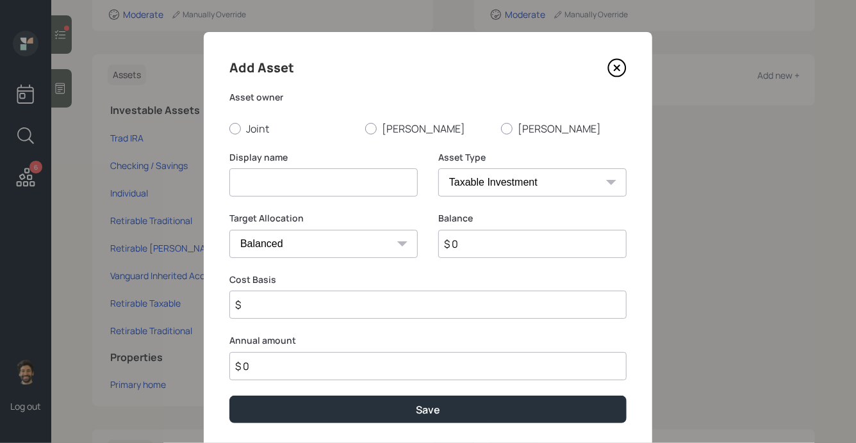 This screenshot has width=856, height=443. What do you see at coordinates (532, 158) in the screenshot?
I see `label: Asset Type` at bounding box center [532, 158].